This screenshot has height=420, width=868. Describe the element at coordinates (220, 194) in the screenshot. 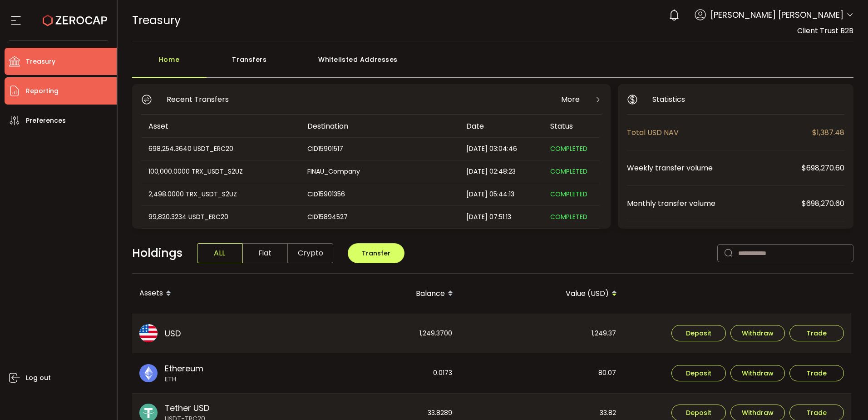

I see `div: 2,498.0000 TRX_USDT_S2UZ` at that location.